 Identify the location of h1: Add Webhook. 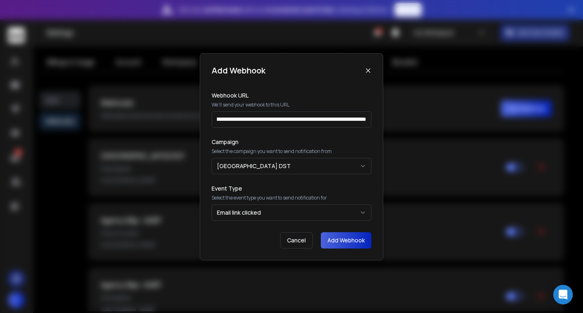
(239, 71).